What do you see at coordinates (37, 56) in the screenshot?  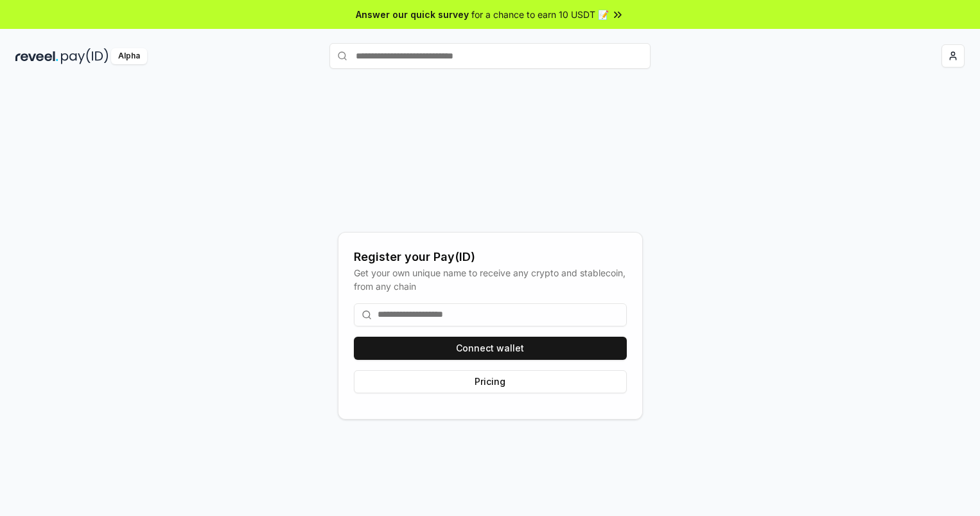 I see `img: reveel_dark` at bounding box center [37, 56].